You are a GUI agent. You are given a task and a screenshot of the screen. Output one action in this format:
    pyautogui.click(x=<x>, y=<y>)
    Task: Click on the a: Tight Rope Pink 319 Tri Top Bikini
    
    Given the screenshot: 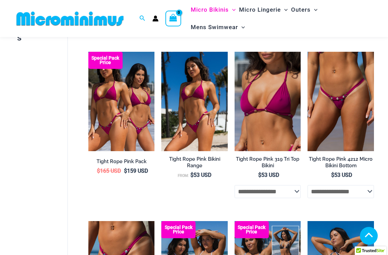 What is the action you would take?
    pyautogui.click(x=268, y=163)
    